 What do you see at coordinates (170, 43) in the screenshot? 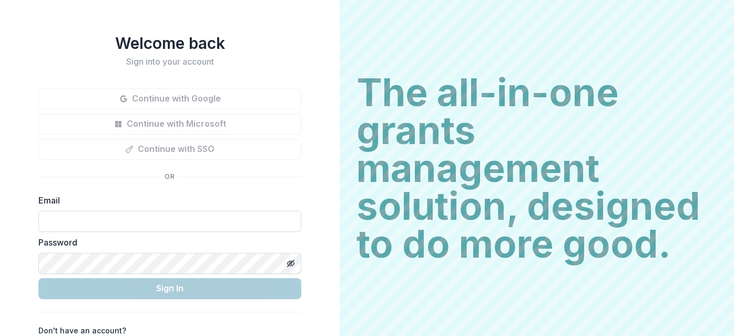
I see `h1: Welcome back` at bounding box center [170, 43].